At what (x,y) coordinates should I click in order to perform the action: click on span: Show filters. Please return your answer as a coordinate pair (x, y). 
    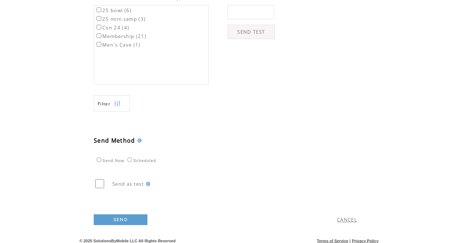
    Looking at the image, I should click on (104, 103).